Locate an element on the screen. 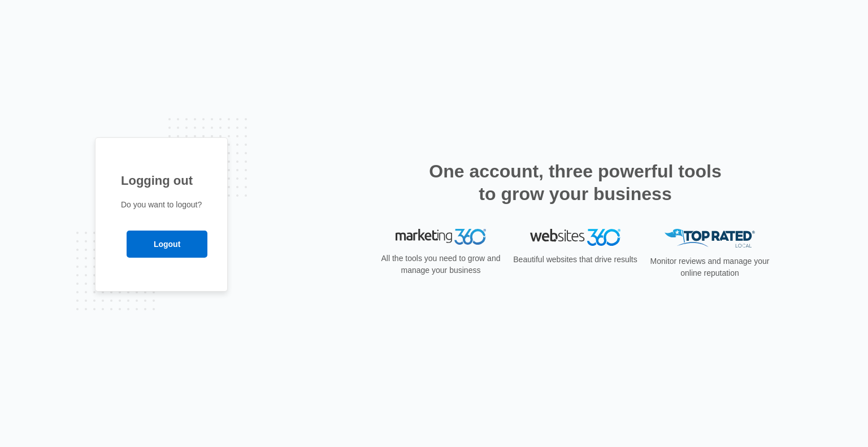 This screenshot has width=868, height=447. p: Beautiful websites that drive results is located at coordinates (576, 259).